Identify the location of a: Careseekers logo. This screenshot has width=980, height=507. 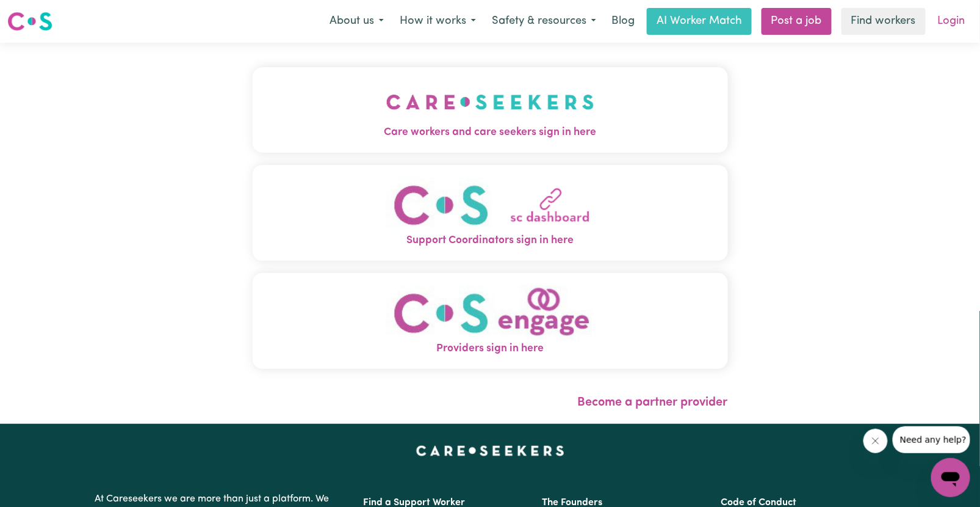
(30, 22).